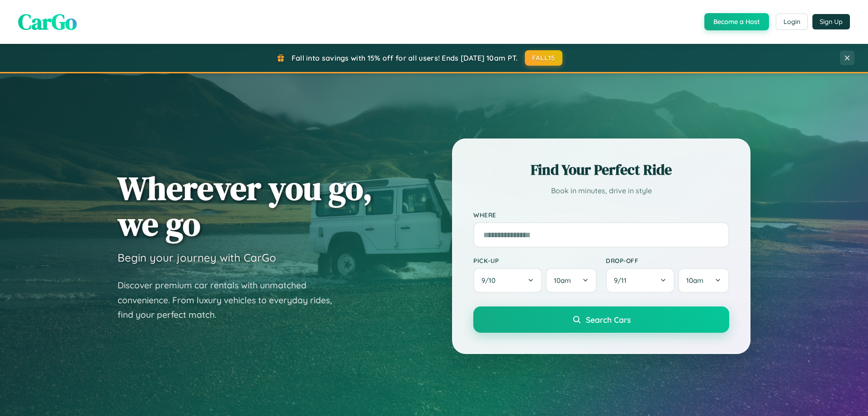  I want to click on p: Discover premium car rentals with unmatched convenience. From luxury vehicles to everyday rides, ..., so click(231, 300).